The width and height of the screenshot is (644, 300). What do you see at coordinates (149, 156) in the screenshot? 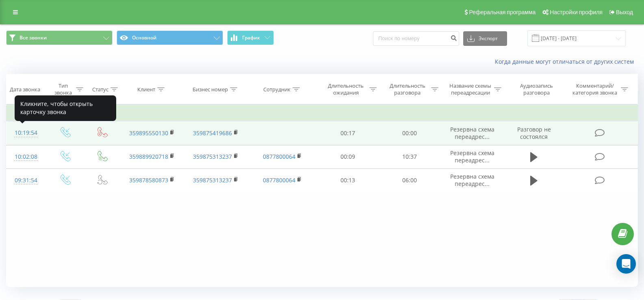
I see `a: 359889920718` at bounding box center [149, 156].